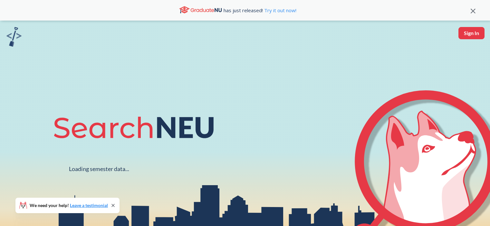 The image size is (490, 226). Describe the element at coordinates (471, 33) in the screenshot. I see `button: Sign In` at that location.